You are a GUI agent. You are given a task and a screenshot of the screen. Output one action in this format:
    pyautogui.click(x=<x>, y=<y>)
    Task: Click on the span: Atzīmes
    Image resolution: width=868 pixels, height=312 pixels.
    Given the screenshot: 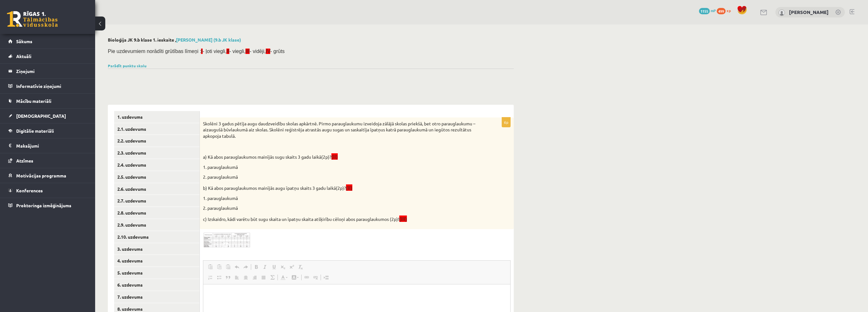 What is the action you would take?
    pyautogui.click(x=24, y=160)
    